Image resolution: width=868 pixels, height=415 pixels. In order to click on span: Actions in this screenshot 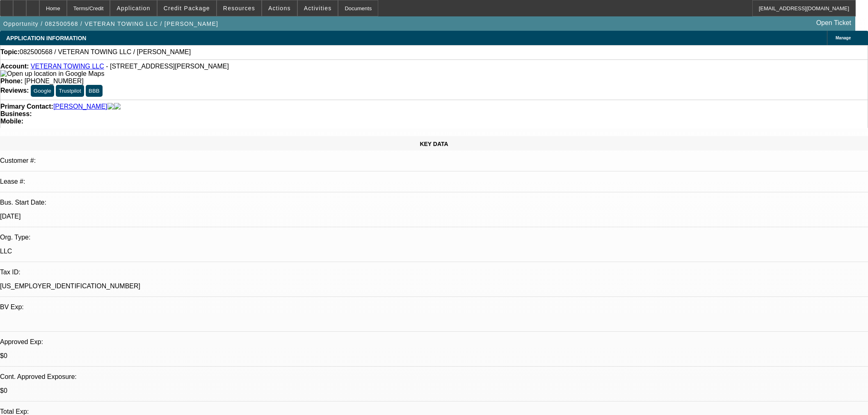, I will do `click(280, 8)`.